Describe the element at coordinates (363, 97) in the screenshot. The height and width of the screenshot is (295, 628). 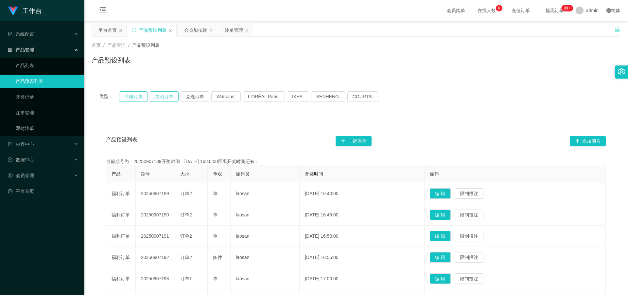
I see `button: COURTS.` at that location.